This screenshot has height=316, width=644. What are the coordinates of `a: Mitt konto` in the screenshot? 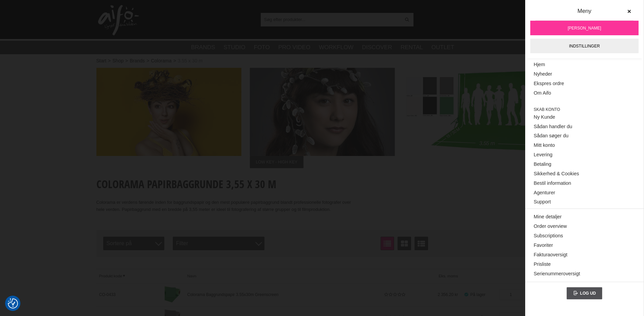 It's located at (584, 145).